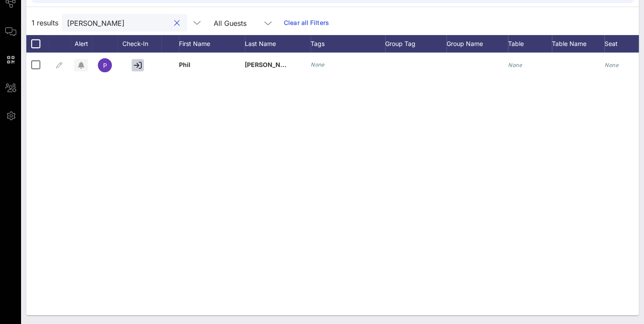  What do you see at coordinates (177, 23) in the screenshot?
I see `button: clear icon` at bounding box center [177, 23].